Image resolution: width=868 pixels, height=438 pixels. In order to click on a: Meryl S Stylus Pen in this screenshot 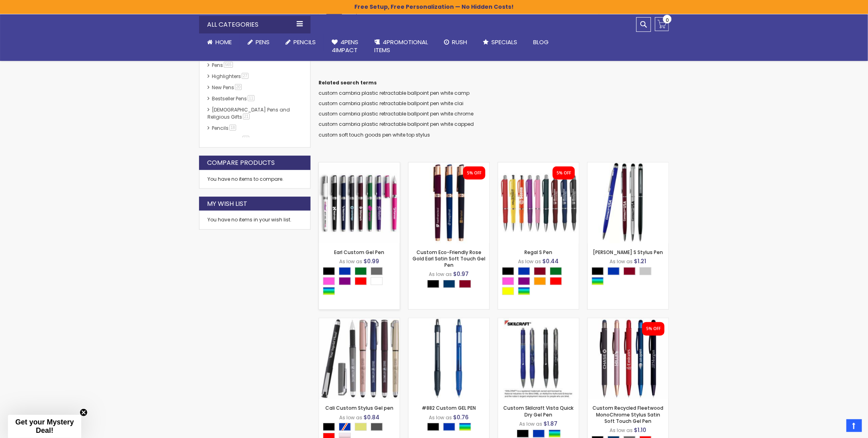, I will do `click(628, 165)`.